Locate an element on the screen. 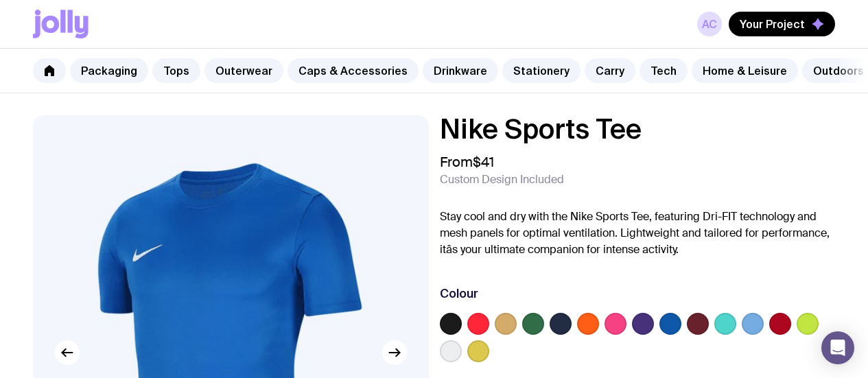  a: Drinkware is located at coordinates (461, 71).